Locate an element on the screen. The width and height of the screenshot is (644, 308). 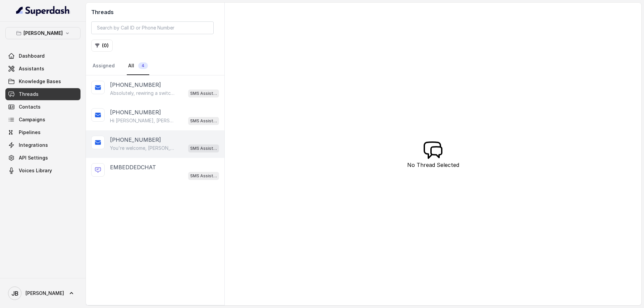
a: Voices Library is located at coordinates (43, 171).